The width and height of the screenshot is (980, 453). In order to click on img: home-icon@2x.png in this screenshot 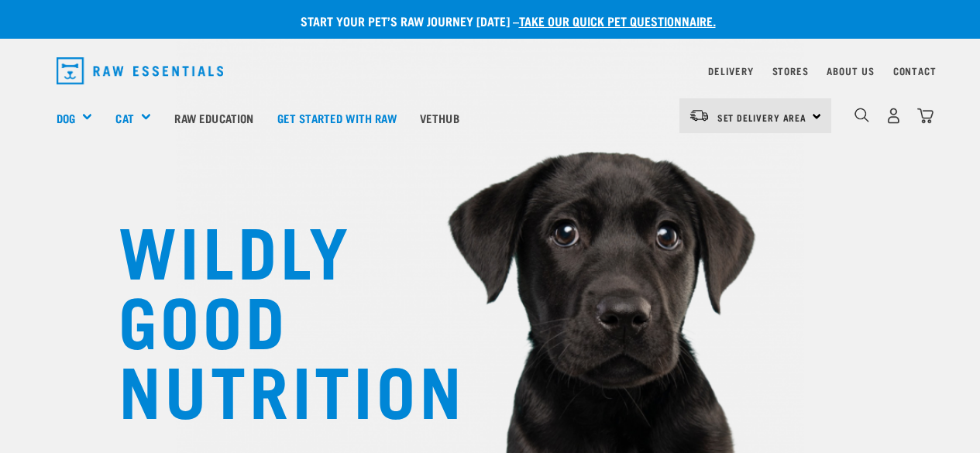, I will do `click(925, 115)`.